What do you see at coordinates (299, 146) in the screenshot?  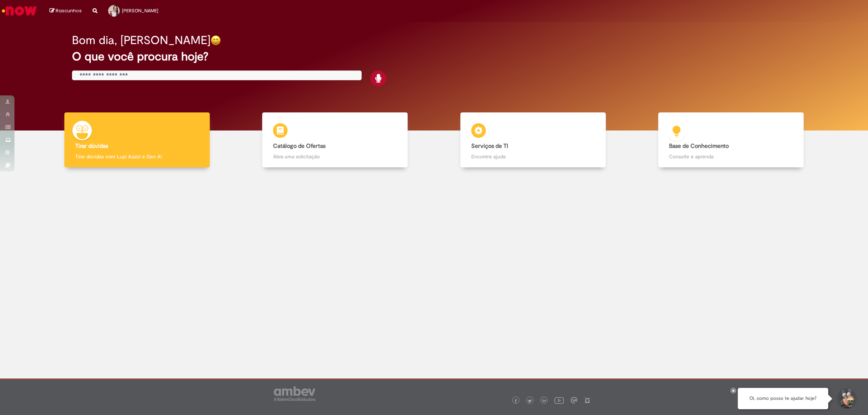 I see `b: Catálogo de Ofertas` at bounding box center [299, 146].